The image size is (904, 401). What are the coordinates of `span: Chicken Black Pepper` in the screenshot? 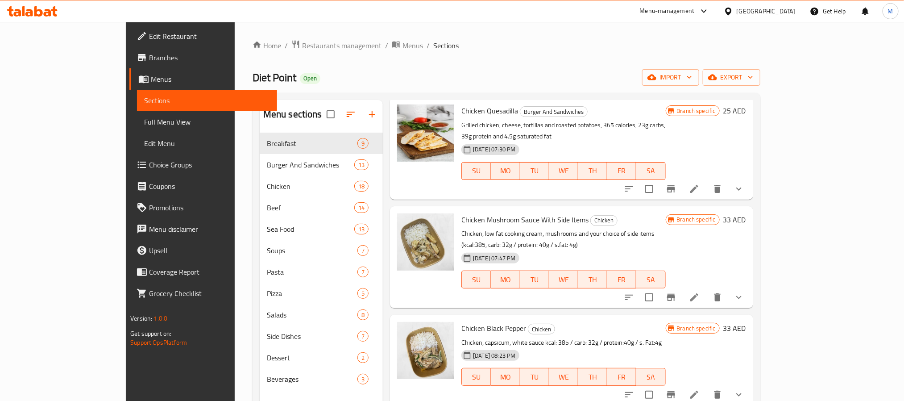 It's located at (494, 328).